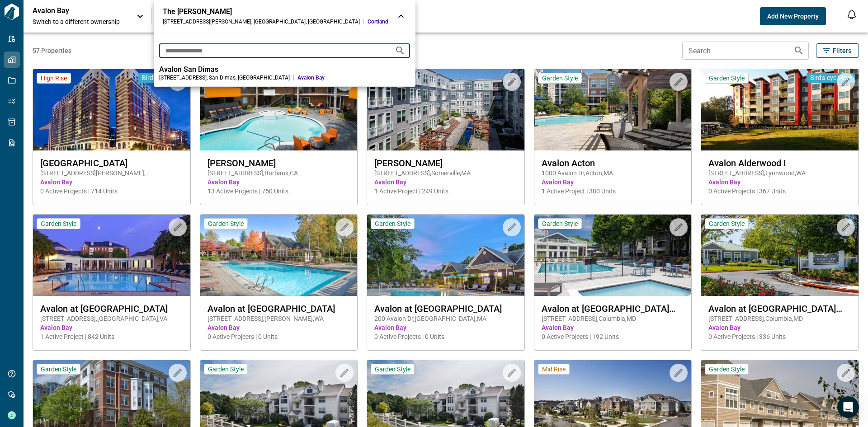 This screenshot has height=427, width=868. What do you see at coordinates (400, 50) in the screenshot?
I see `button: Search projects` at bounding box center [400, 50].